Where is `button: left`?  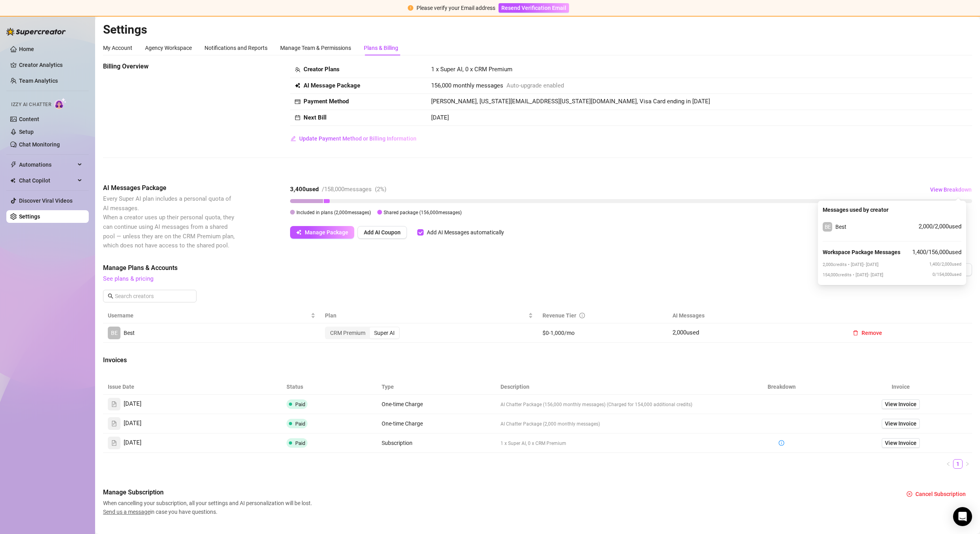
button: left is located at coordinates (948, 464).